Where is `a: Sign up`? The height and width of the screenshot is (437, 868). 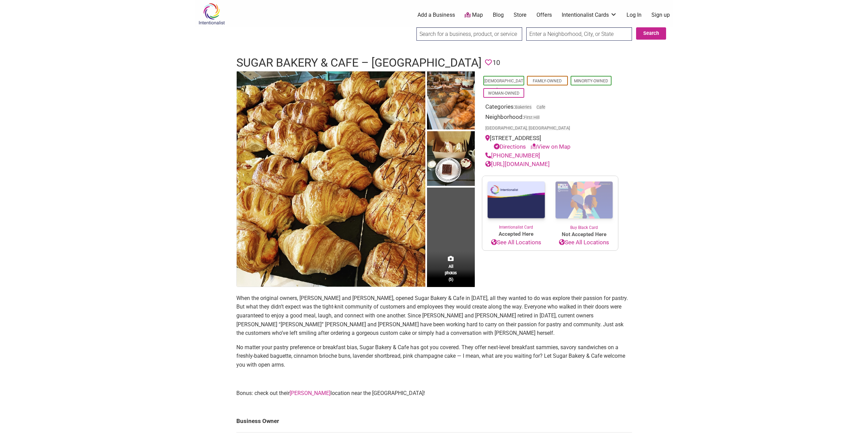 a: Sign up is located at coordinates (661, 15).